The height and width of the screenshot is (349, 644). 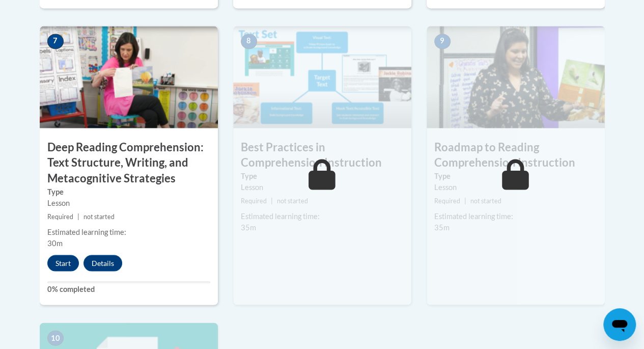 What do you see at coordinates (55, 338) in the screenshot?
I see `span: 10` at bounding box center [55, 338].